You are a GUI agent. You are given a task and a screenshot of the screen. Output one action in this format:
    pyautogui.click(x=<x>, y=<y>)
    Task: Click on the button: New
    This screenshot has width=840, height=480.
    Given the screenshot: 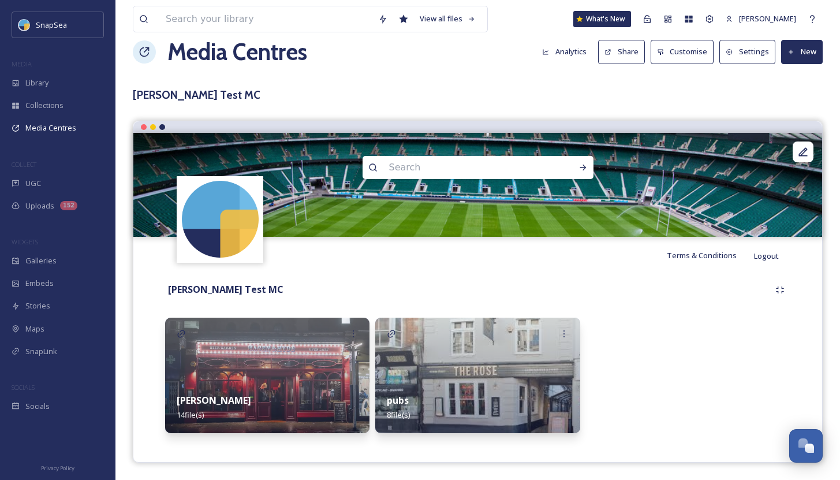 What is the action you would take?
    pyautogui.click(x=802, y=51)
    